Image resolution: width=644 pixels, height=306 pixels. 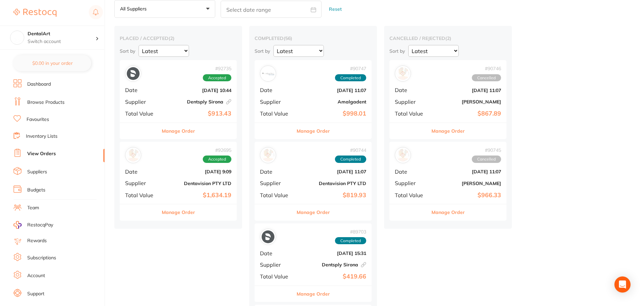 What do you see at coordinates (333, 114) in the screenshot?
I see `b: $998.01` at bounding box center [333, 114].